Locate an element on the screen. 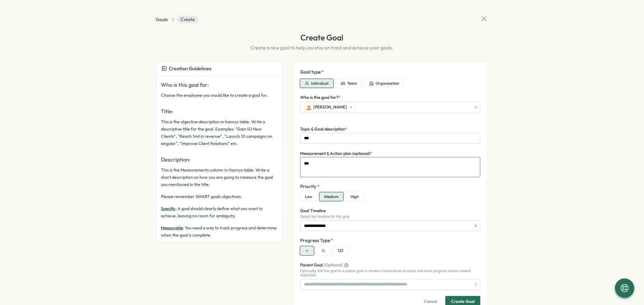 The width and height of the screenshot is (644, 305). button: Low is located at coordinates (309, 197).